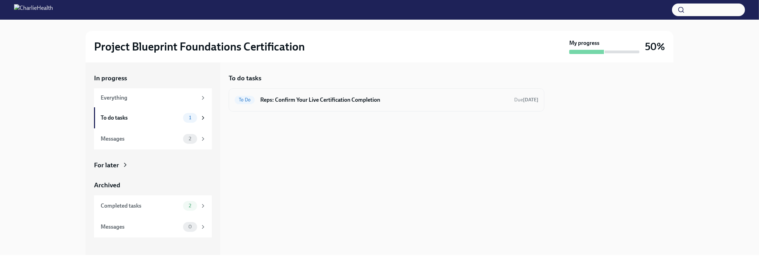  What do you see at coordinates (153, 118) in the screenshot?
I see `a: To do tasks1` at bounding box center [153, 118].